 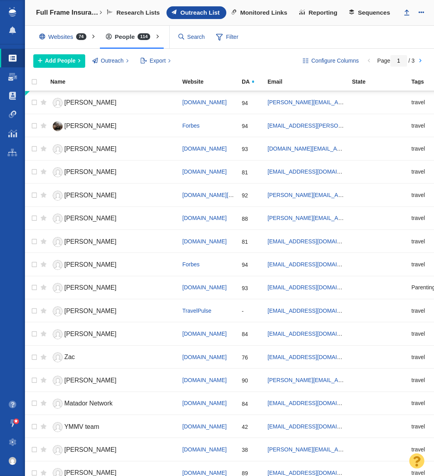 What do you see at coordinates (196, 311) in the screenshot?
I see `a: TravelPulse` at bounding box center [196, 311].